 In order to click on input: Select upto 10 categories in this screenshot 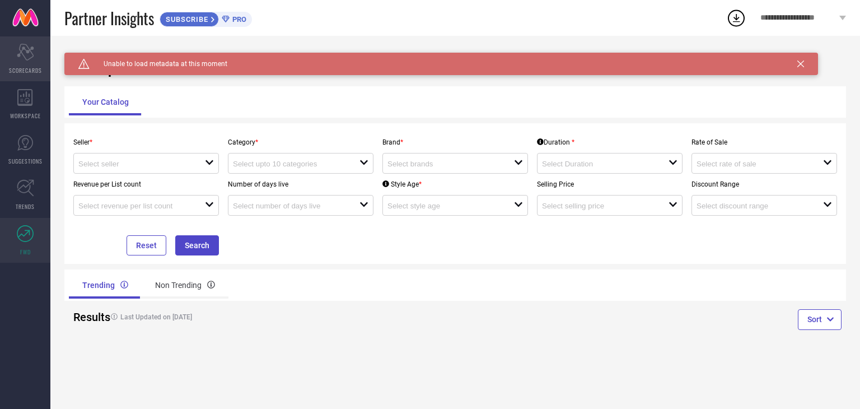, I will do `click(289, 163)`.